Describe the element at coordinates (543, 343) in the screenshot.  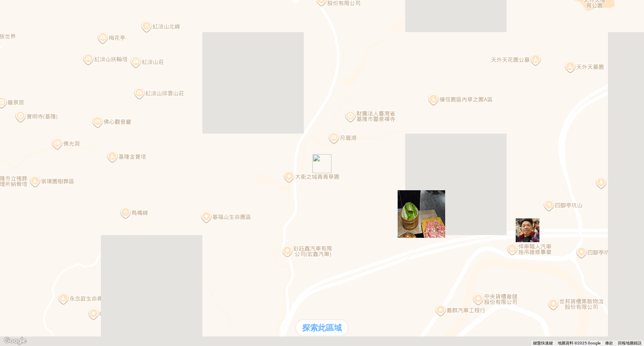
I see `button: 鍵盤快速鍵` at that location.